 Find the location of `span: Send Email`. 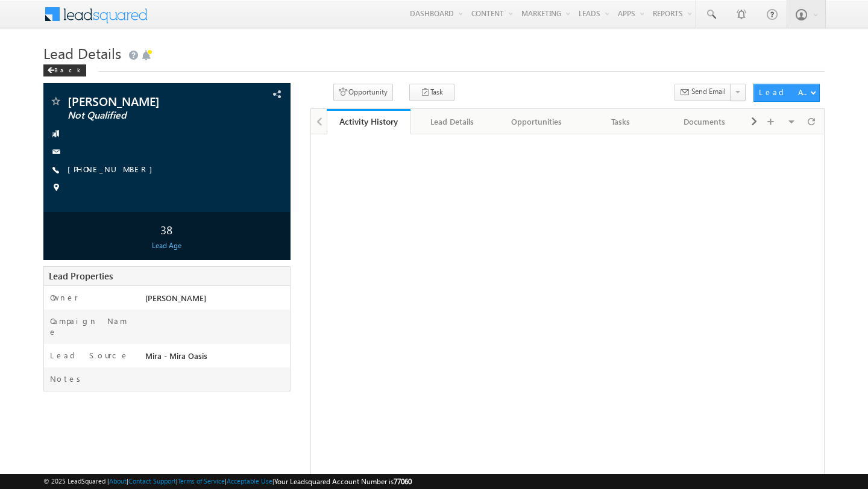

span: Send Email is located at coordinates (708, 92).